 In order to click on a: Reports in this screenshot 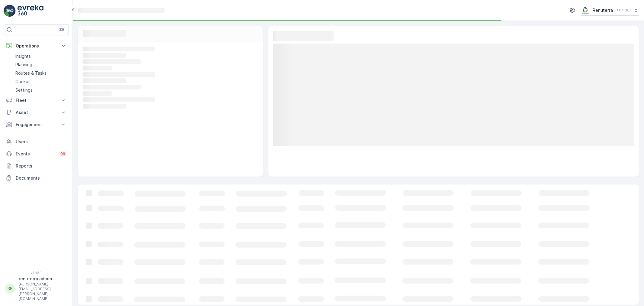, I will do `click(36, 166)`.